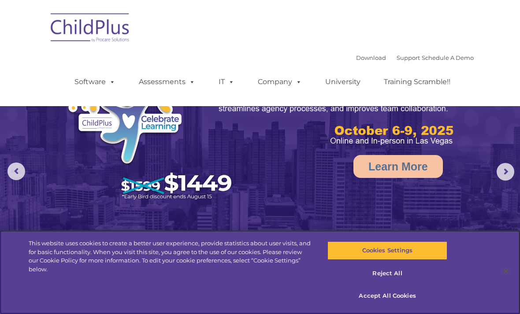  I want to click on a: University, so click(343, 82).